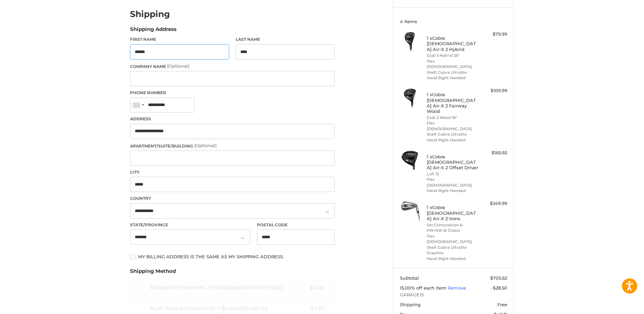 The width and height of the screenshot is (644, 314). I want to click on label: State/Province, so click(190, 225).